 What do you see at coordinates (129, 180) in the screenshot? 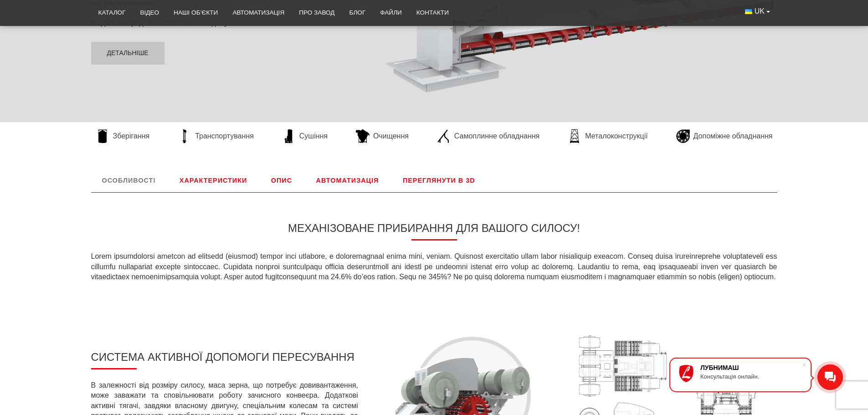
I see `a: Особливості` at bounding box center [129, 180].